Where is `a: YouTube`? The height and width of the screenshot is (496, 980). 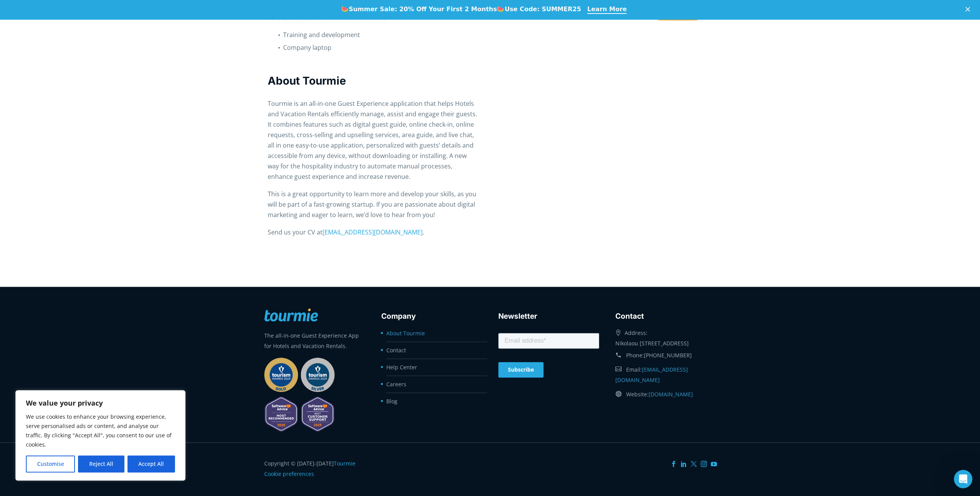 a: YouTube is located at coordinates (714, 464).